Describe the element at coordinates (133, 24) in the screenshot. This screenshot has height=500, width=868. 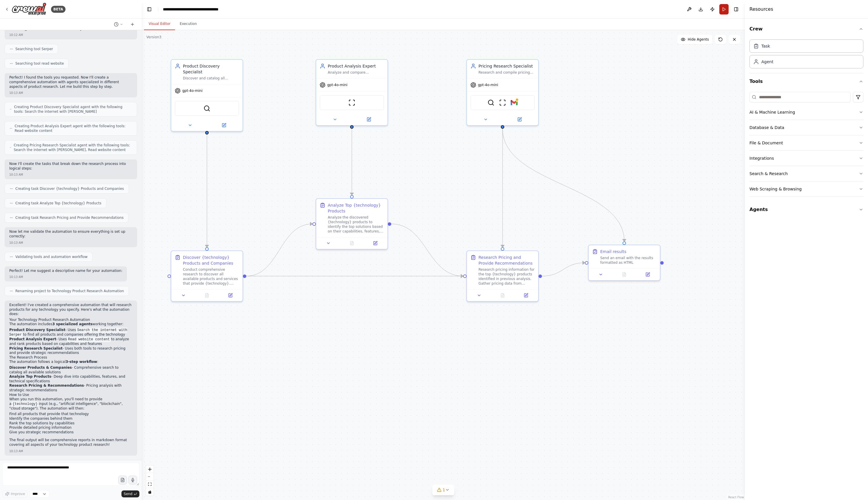
I see `button: Start a new chat` at that location.